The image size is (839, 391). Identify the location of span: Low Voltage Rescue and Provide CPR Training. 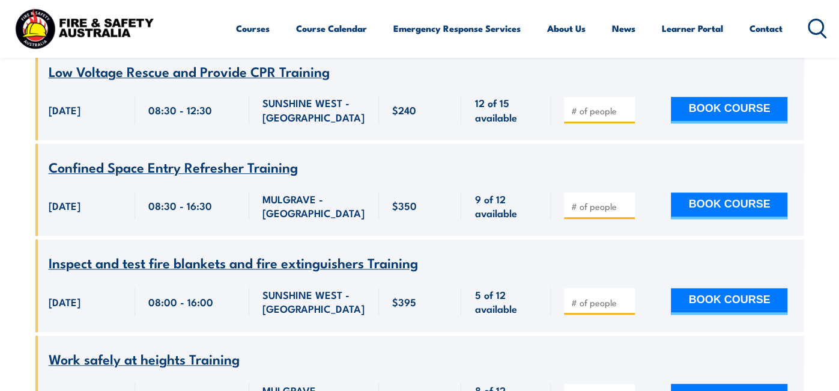
(189, 71).